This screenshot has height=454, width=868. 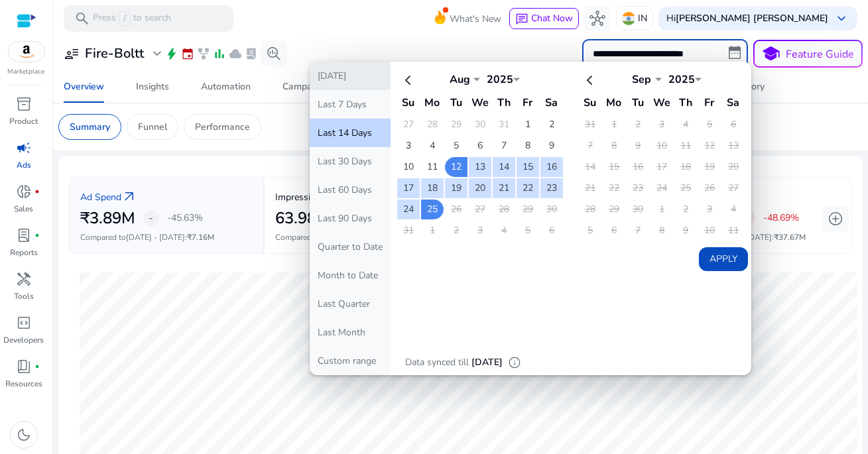 What do you see at coordinates (781, 218) in the screenshot?
I see `p: -48.69%` at bounding box center [781, 218].